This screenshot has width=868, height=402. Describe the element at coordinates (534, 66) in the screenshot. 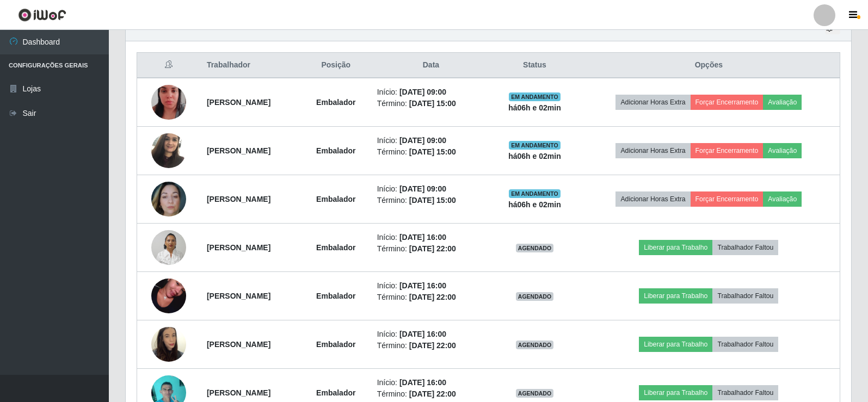

I see `th: Status` at that location.